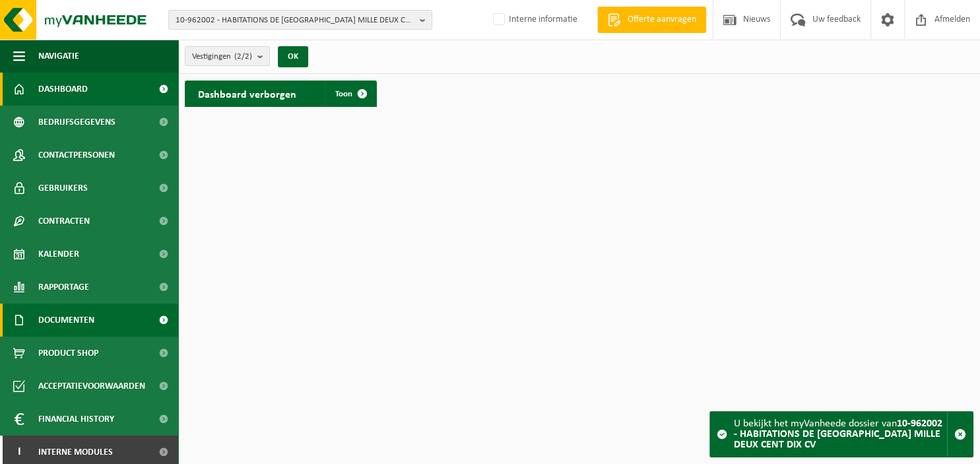 The height and width of the screenshot is (464, 980). What do you see at coordinates (350, 93) in the screenshot?
I see `a: Toon` at bounding box center [350, 93].